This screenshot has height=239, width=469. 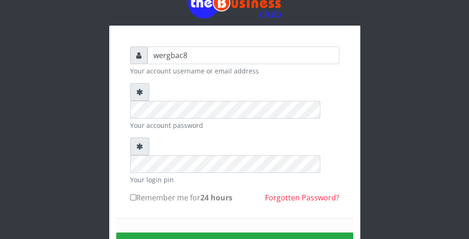 What do you see at coordinates (216, 197) in the screenshot?
I see `b: 24 hours` at bounding box center [216, 197].